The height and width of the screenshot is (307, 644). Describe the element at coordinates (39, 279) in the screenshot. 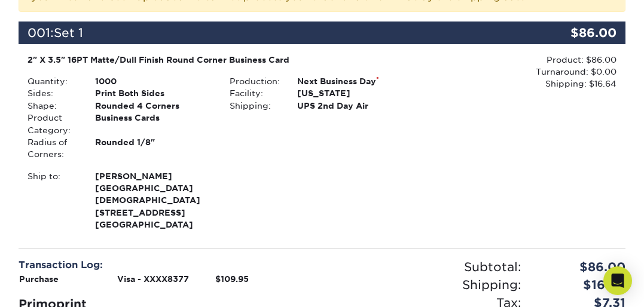

I see `strong: Purchase` at that location.